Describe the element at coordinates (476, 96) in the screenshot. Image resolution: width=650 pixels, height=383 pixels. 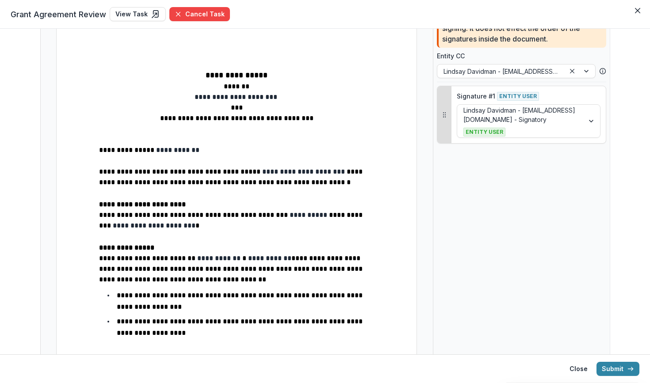
I see `p: Signature # 1` at that location.